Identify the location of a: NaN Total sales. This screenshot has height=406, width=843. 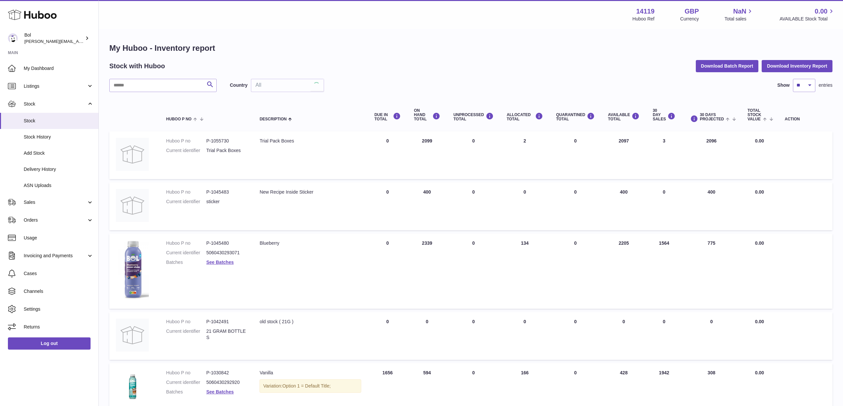
(739, 14).